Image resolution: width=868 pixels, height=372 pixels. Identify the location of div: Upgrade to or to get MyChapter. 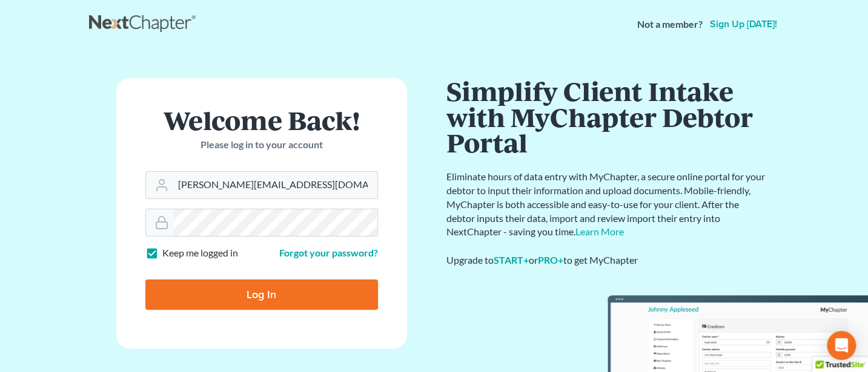
(607, 260).